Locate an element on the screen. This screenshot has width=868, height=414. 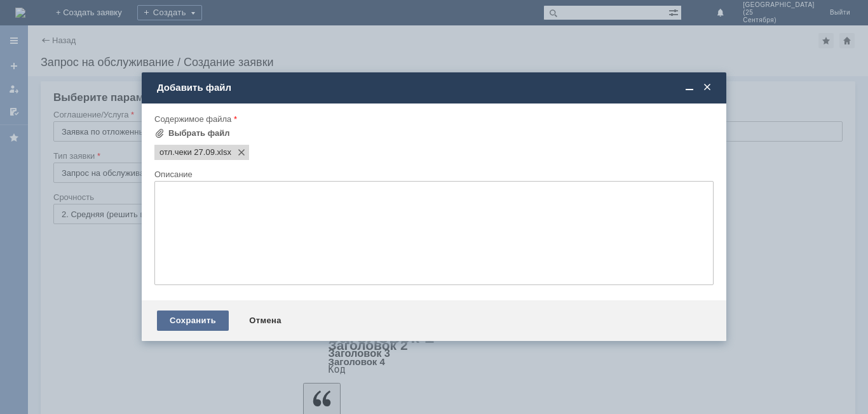
div: Описание is located at coordinates (433, 174).